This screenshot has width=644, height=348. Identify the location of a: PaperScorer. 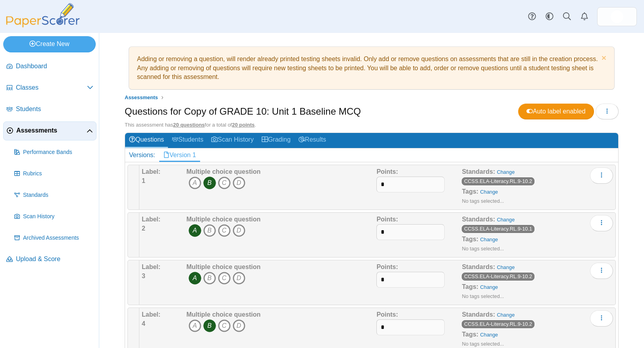
(43, 25).